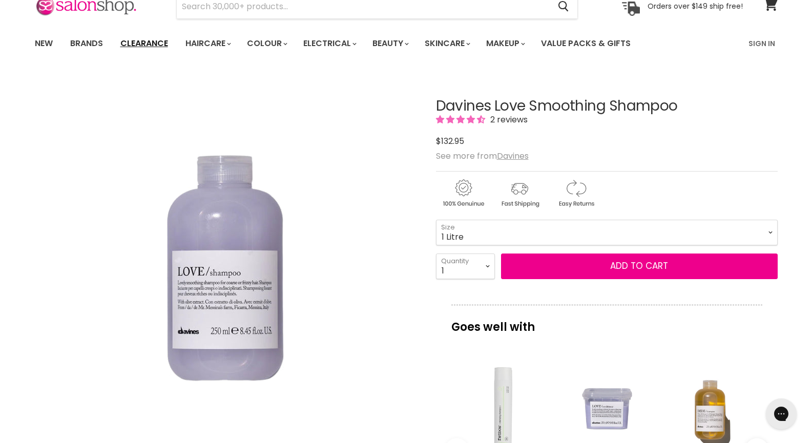 The width and height of the screenshot is (812, 443). Describe the element at coordinates (606, 106) in the screenshot. I see `h1: Davines Love Smoothing Shampoo` at that location.